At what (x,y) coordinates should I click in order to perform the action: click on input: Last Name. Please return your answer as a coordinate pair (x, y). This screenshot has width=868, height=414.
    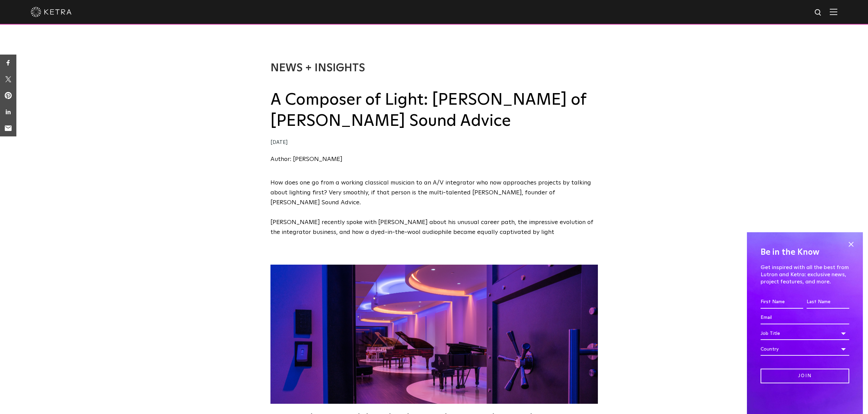
    Looking at the image, I should click on (828, 302).